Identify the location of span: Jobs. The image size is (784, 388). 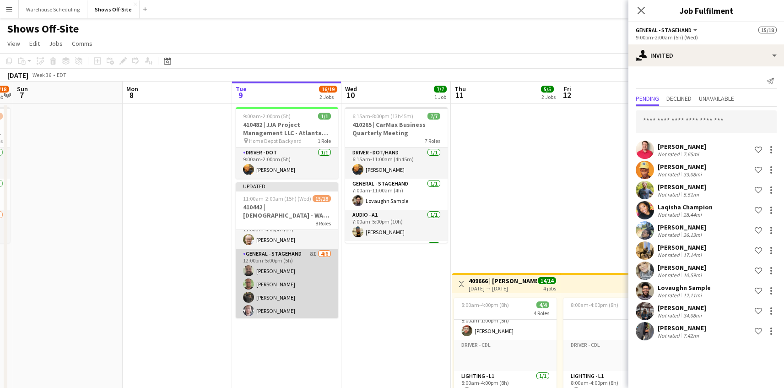
(56, 43).